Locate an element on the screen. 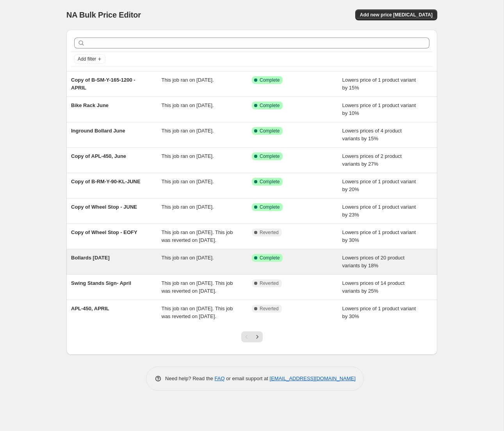 The height and width of the screenshot is (431, 504). a: FAQ is located at coordinates (220, 378).